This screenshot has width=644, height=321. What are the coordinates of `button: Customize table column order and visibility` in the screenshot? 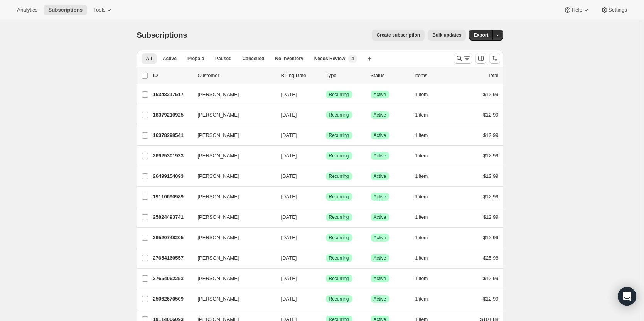 It's located at (481, 58).